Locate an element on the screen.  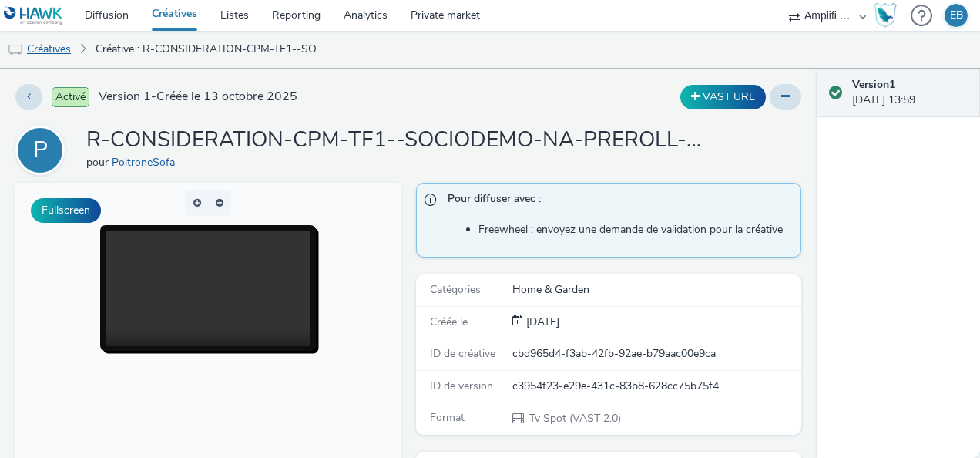
img: tv is located at coordinates (15, 50).